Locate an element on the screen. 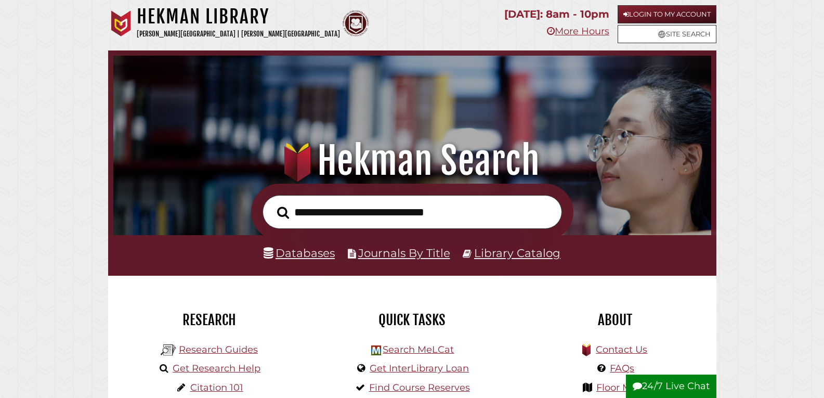 The height and width of the screenshot is (398, 824). h2: About is located at coordinates (615, 320).